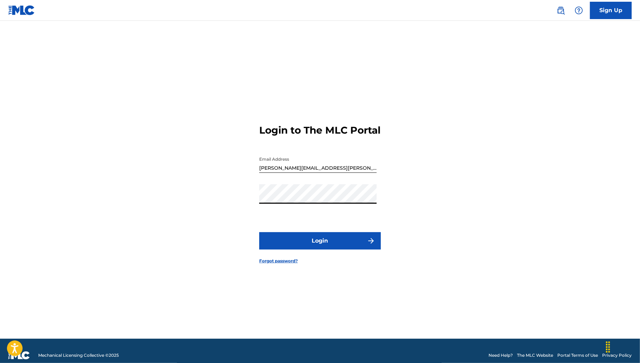 This screenshot has width=640, height=363. Describe the element at coordinates (608, 347) in the screenshot. I see `div: Drag` at that location.